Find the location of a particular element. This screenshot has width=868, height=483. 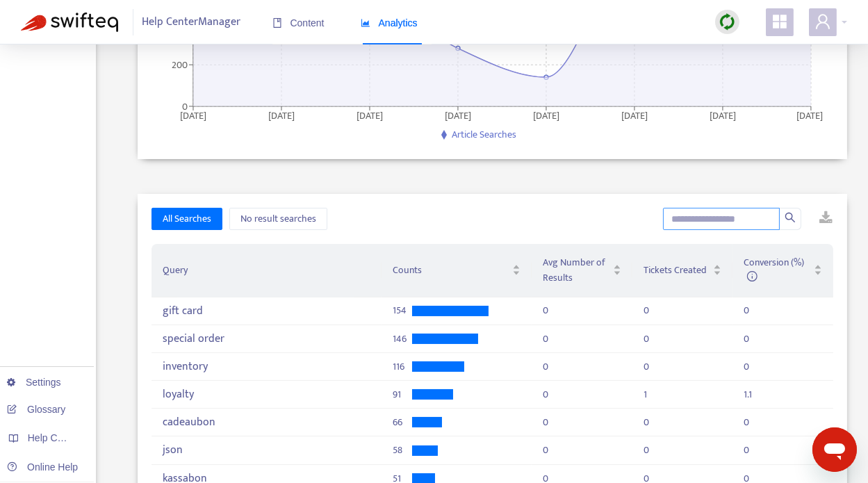

span: 51 is located at coordinates (400, 478).